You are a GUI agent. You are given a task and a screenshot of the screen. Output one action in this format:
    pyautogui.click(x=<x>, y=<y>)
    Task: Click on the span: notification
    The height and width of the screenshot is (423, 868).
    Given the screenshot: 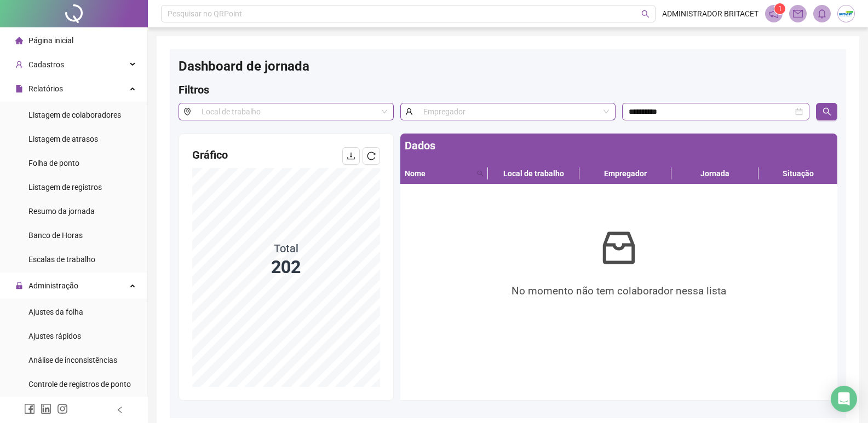 What is the action you would take?
    pyautogui.click(x=774, y=14)
    